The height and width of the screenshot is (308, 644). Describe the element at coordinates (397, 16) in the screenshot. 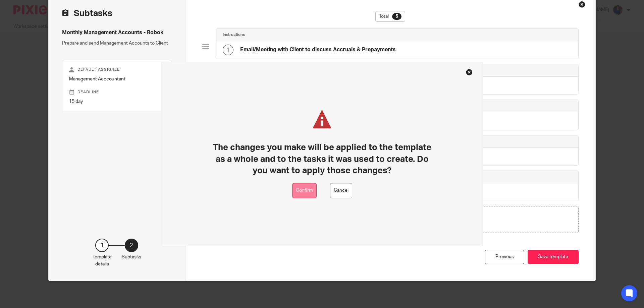

I see `div: 5` at that location.